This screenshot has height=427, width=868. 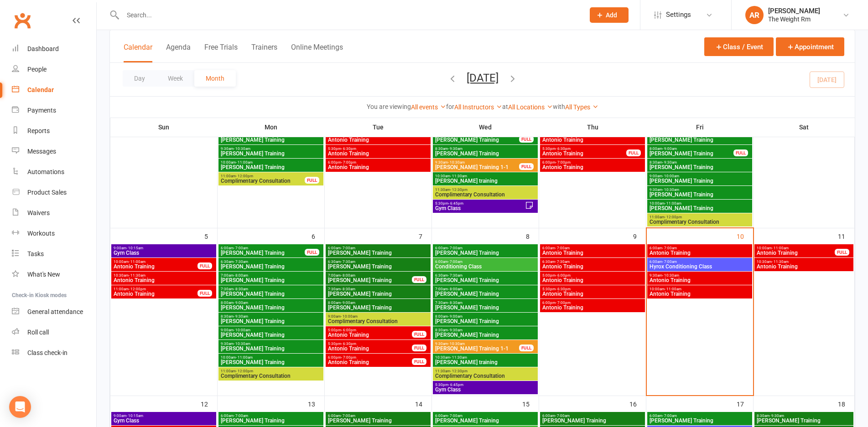 What do you see at coordinates (54, 274) in the screenshot?
I see `a: What's New` at bounding box center [54, 274].